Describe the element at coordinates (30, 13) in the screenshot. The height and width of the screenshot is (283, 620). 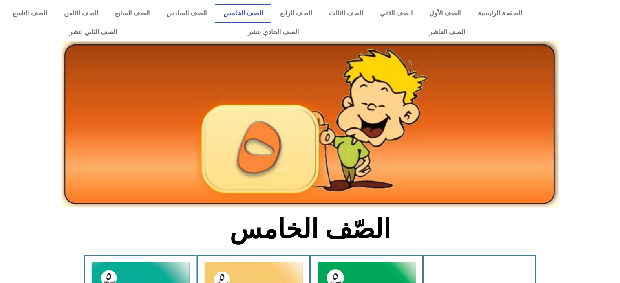
I see `a: الصف التاسع` at that location.